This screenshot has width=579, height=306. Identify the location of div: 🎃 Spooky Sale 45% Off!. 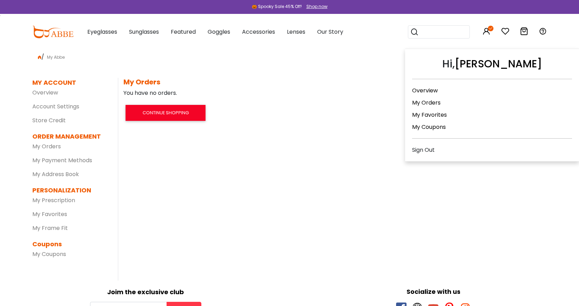
(277, 7).